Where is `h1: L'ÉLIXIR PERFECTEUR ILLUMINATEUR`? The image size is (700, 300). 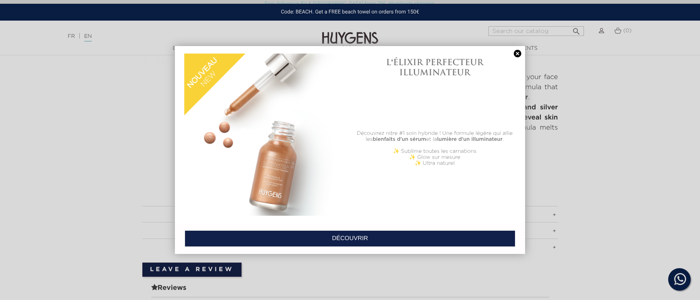
h1: L'ÉLIXIR PERFECTEUR ILLUMINATEUR is located at coordinates (435, 67).